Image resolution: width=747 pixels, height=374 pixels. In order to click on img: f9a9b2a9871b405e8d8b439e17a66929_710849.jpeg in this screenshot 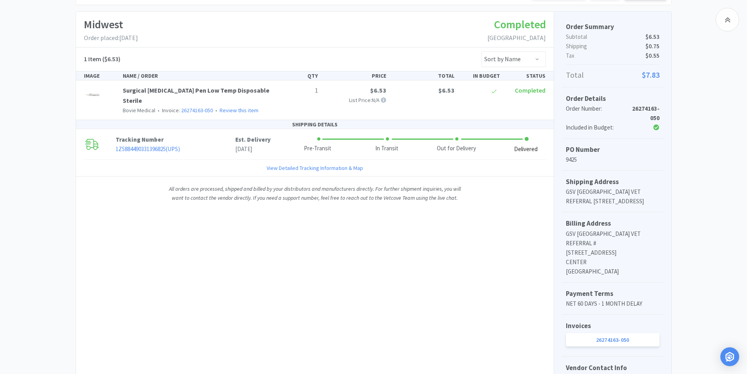, I will do `click(93, 94)`.